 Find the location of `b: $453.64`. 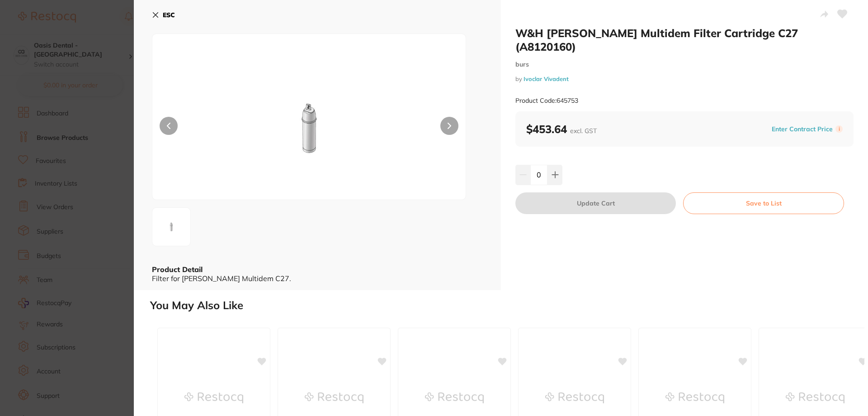

b: $453.64 is located at coordinates (562, 129).